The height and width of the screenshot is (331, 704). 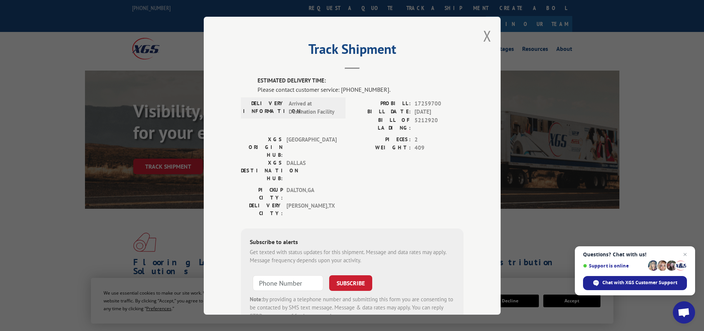 What do you see at coordinates (262, 147) in the screenshot?
I see `label: XGS ORIGIN HUB:` at bounding box center [262, 147].